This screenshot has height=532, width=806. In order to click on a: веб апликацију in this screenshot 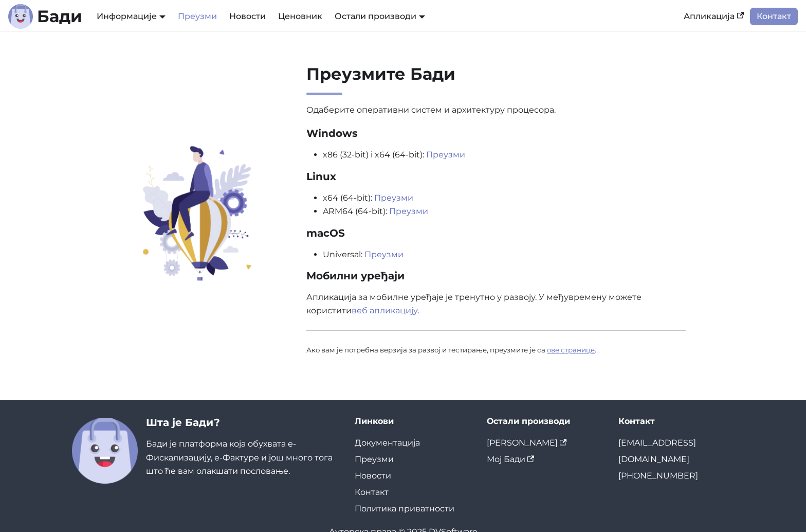, I will do `click(385, 310)`.